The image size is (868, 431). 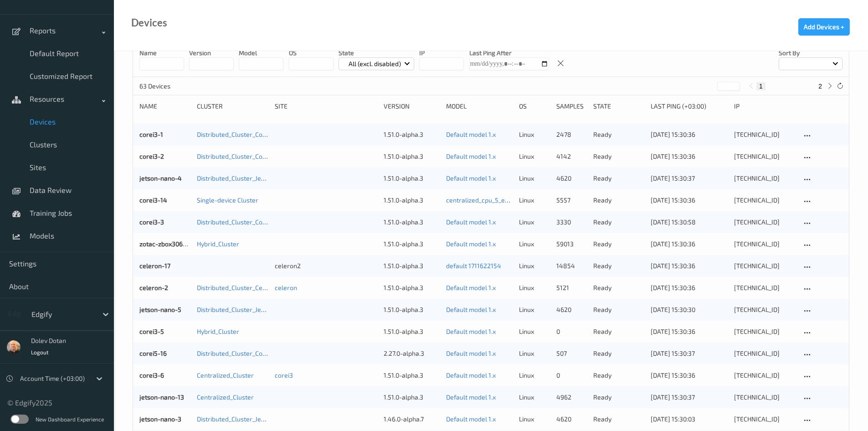 What do you see at coordinates (152, 156) in the screenshot?
I see `a: corei3-2` at bounding box center [152, 156].